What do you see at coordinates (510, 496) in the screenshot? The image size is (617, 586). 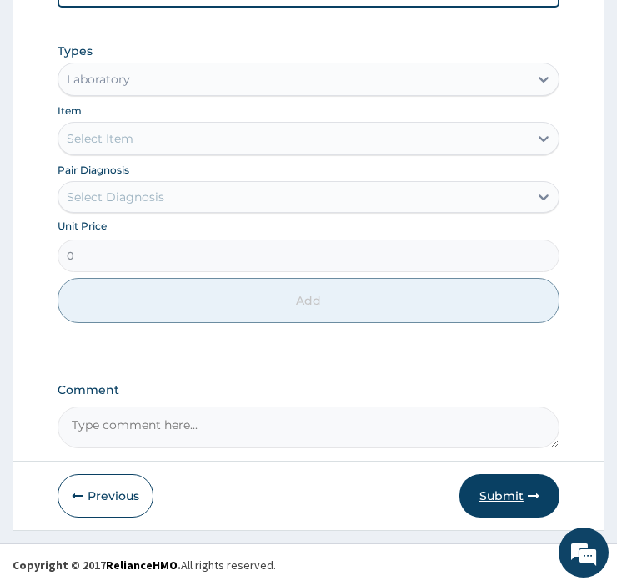 I see `button: Submit` at bounding box center [510, 496].